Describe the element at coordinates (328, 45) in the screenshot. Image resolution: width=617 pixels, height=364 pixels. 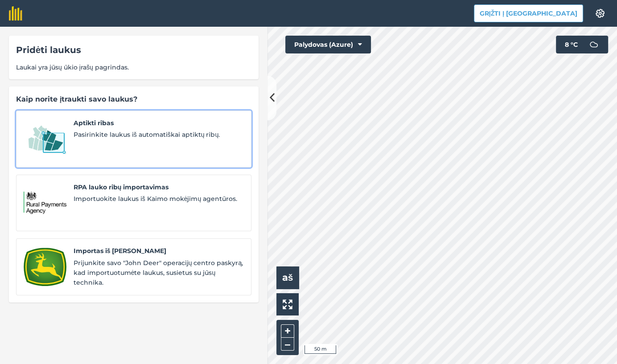
I see `button: Palydovas (Azure)` at that location.